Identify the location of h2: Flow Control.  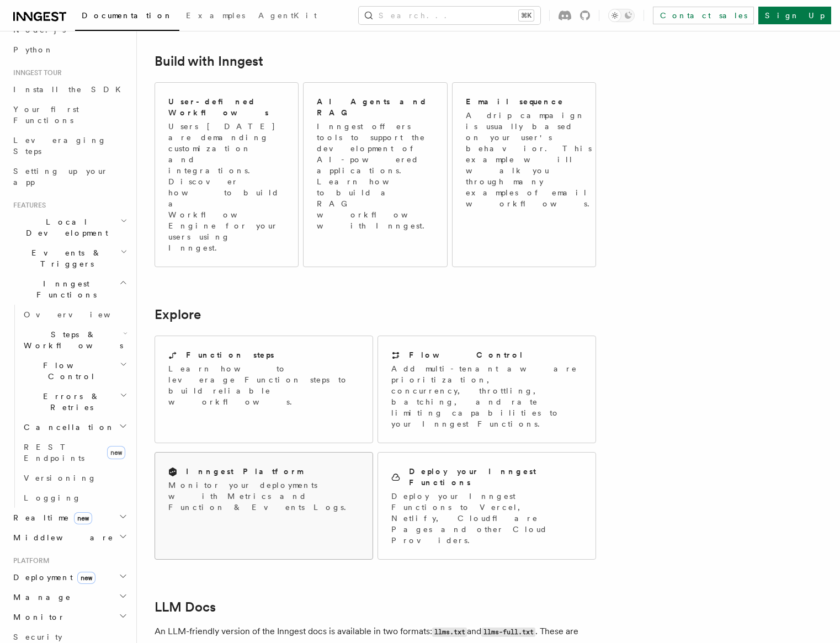
(466, 355).